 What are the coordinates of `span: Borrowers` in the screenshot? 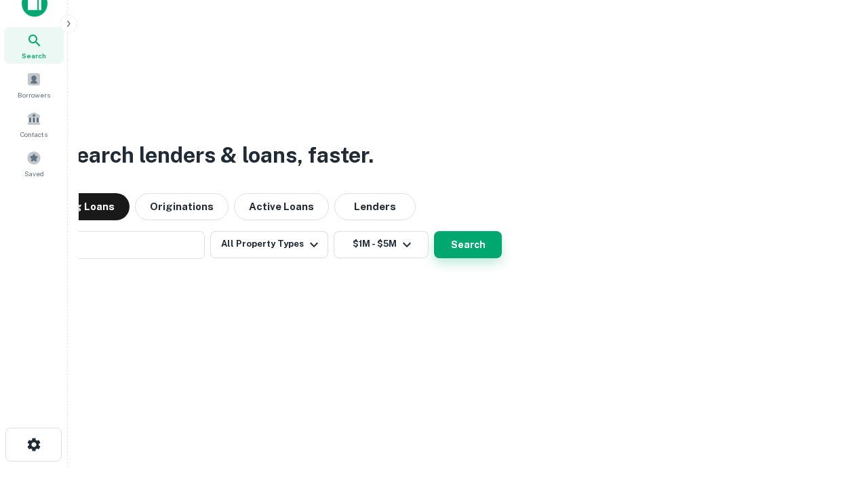 It's located at (34, 95).